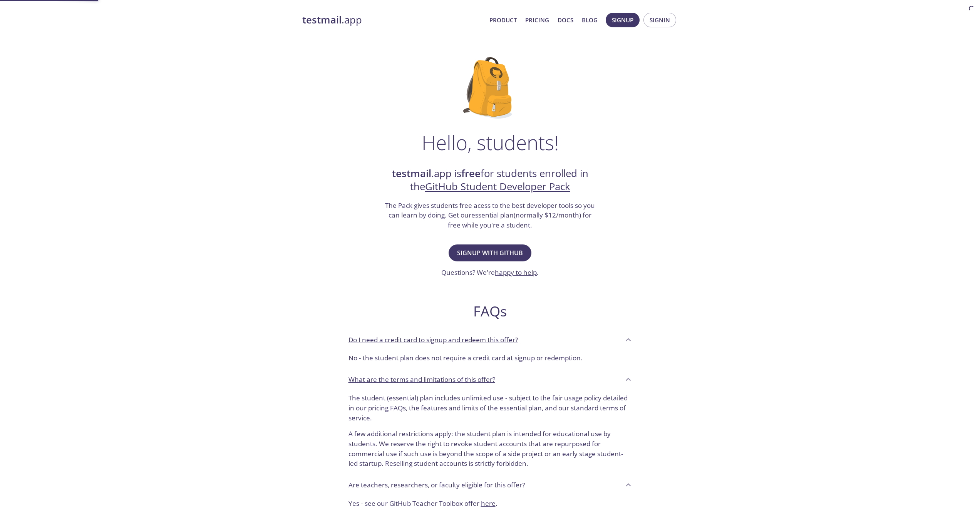  Describe the element at coordinates (490, 253) in the screenshot. I see `button: Signup with GitHub` at that location.